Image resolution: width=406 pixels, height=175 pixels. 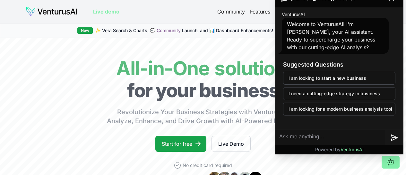 I want to click on img: logo, so click(x=52, y=12).